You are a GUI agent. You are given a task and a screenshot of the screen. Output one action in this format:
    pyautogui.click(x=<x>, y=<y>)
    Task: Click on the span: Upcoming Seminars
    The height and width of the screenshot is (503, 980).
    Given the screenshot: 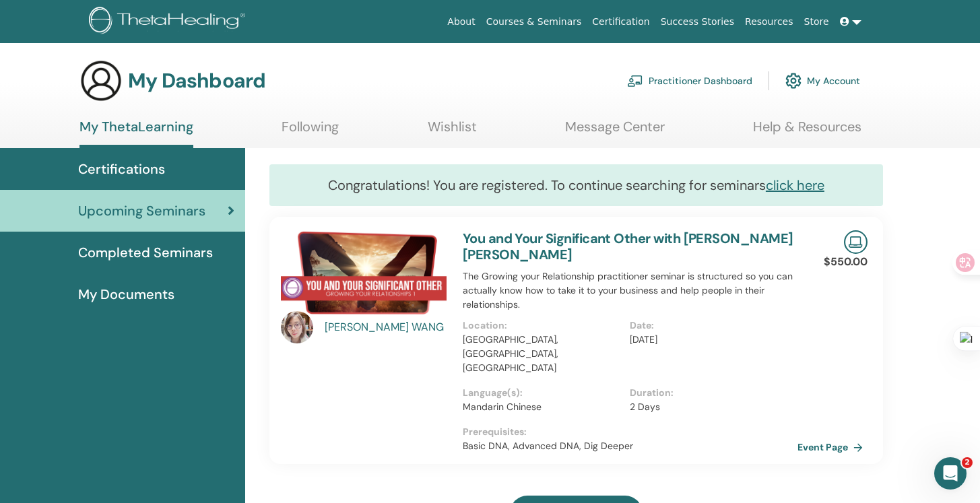 What is the action you would take?
    pyautogui.click(x=142, y=211)
    